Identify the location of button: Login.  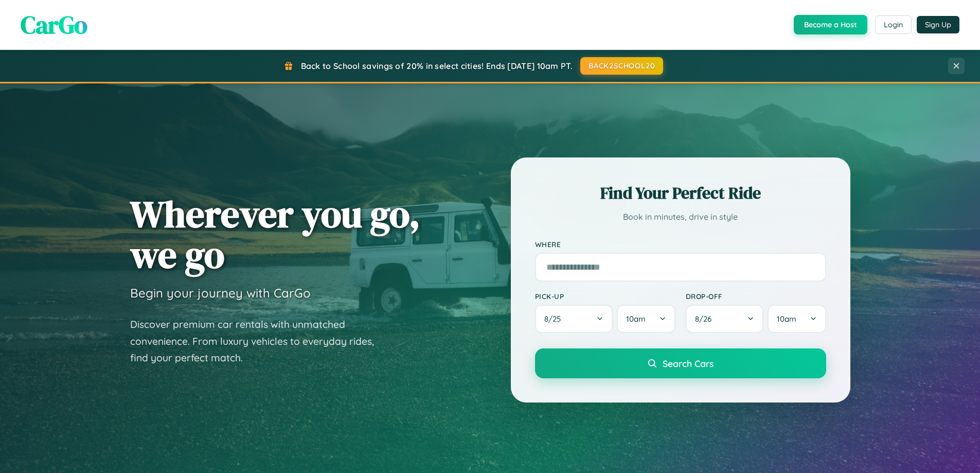
(893, 25).